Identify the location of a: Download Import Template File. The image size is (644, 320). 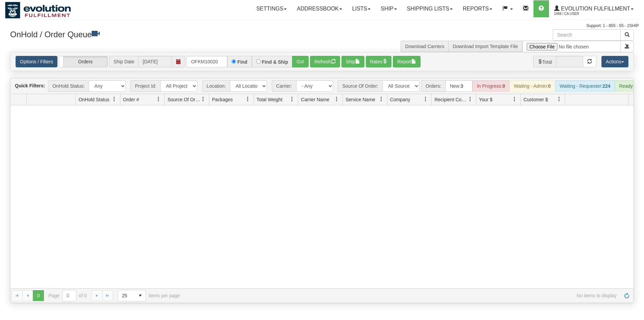
(485, 46).